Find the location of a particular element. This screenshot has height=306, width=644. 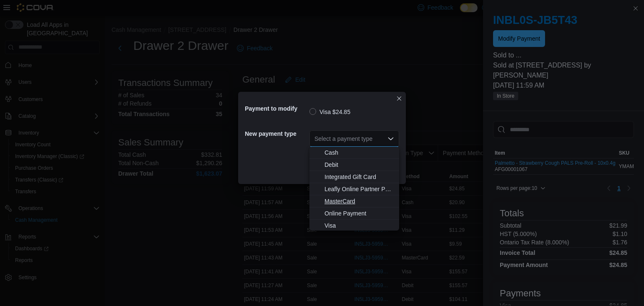

span: Online Payment is located at coordinates (359, 213).